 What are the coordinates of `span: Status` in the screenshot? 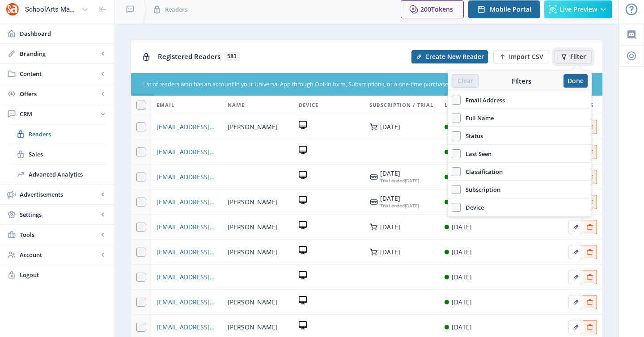 It's located at (472, 136).